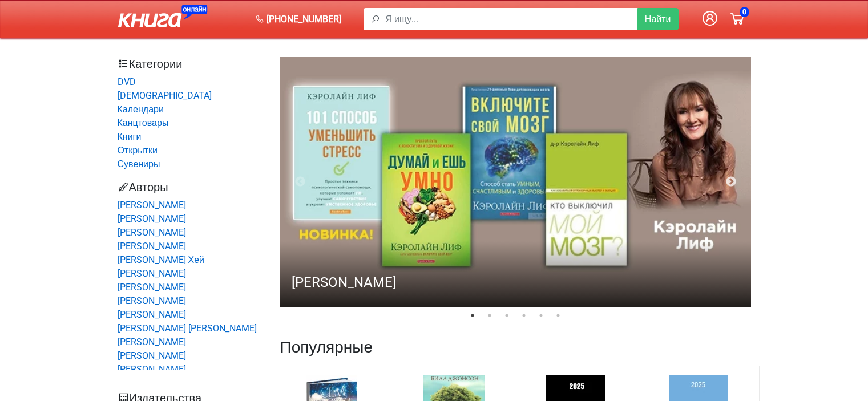 This screenshot has width=868, height=401. What do you see at coordinates (512, 19) in the screenshot?
I see `input: Я ищу...` at bounding box center [512, 19].